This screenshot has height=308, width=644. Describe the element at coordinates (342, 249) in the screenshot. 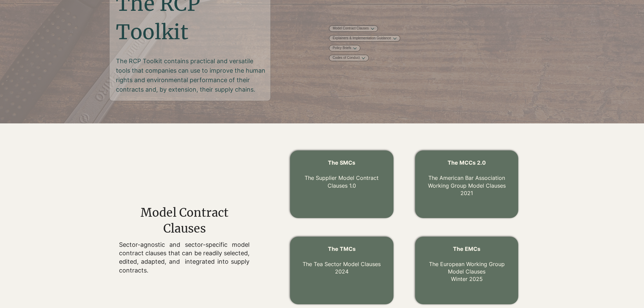

I see `span: The TMCs` at that location.